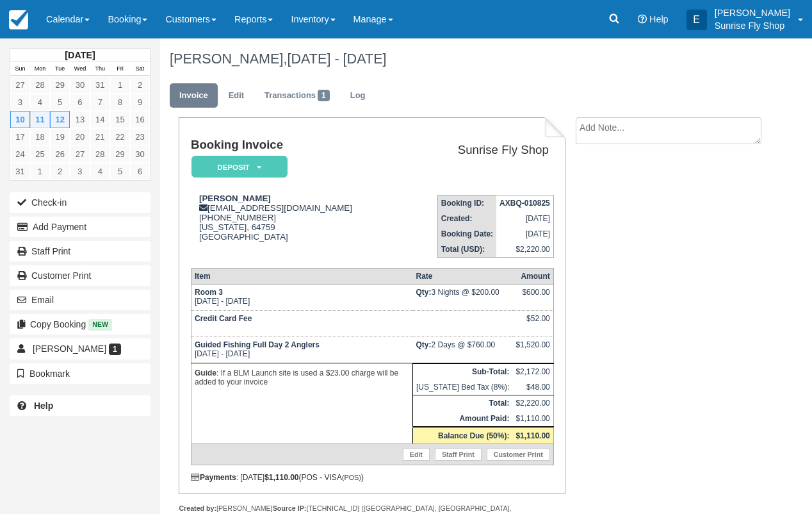 The image size is (812, 514). What do you see at coordinates (140, 102) in the screenshot?
I see `a: 9` at bounding box center [140, 102].